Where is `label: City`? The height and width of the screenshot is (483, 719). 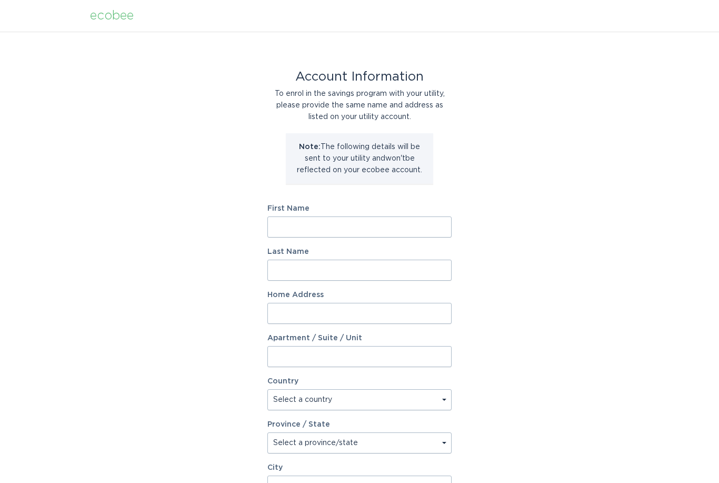 label: City is located at coordinates (360, 468).